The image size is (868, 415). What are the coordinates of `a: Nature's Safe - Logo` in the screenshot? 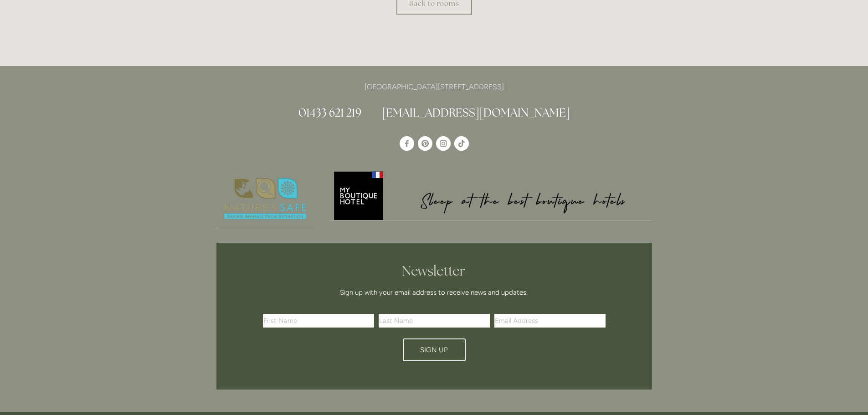 It's located at (266, 199).